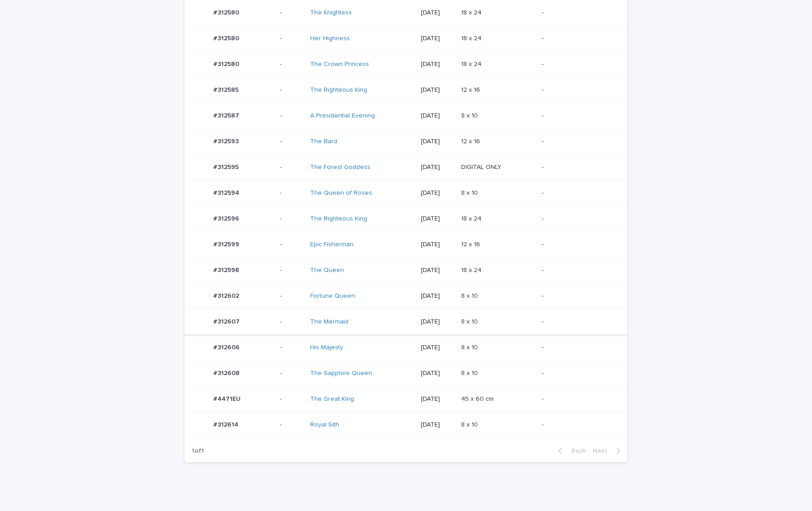 This screenshot has height=511, width=812. Describe the element at coordinates (339, 219) in the screenshot. I see `a: The Righteous King` at that location.